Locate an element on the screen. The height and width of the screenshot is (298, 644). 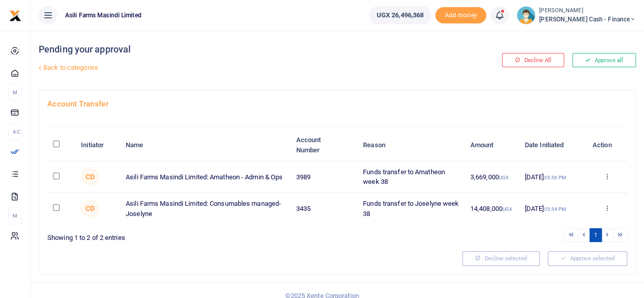
div: Showing 1 to 2 of 2 entries is located at coordinates (191, 235).